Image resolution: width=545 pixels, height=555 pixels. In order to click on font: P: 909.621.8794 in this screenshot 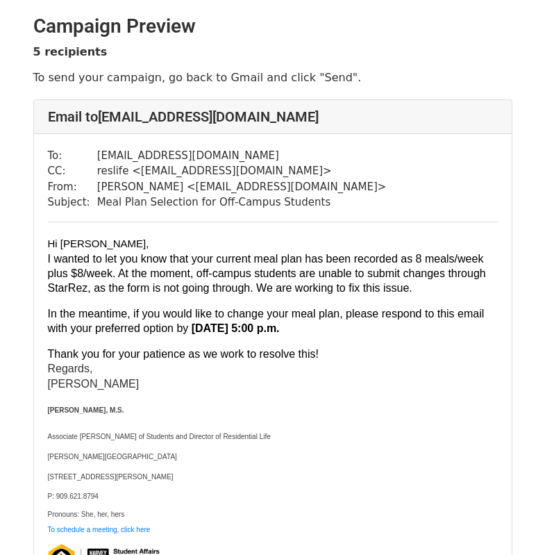, I will do `click(73, 496)`.